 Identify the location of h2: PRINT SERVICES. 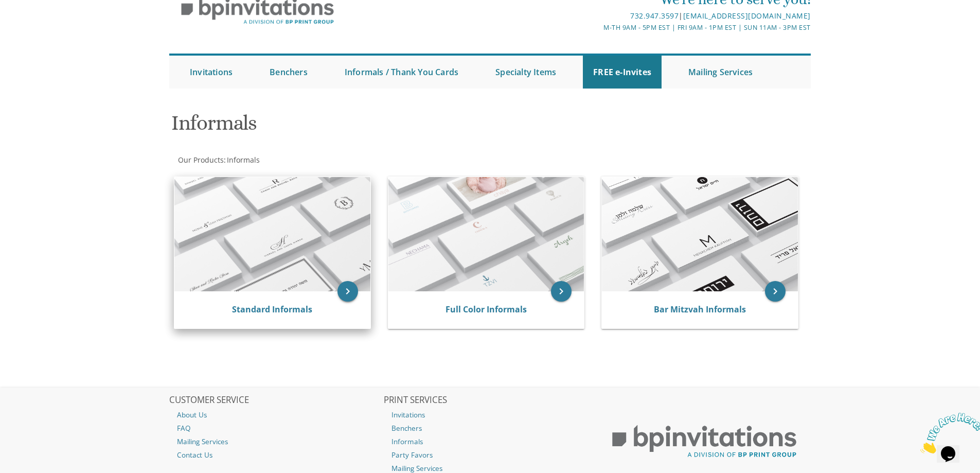
(491, 401).